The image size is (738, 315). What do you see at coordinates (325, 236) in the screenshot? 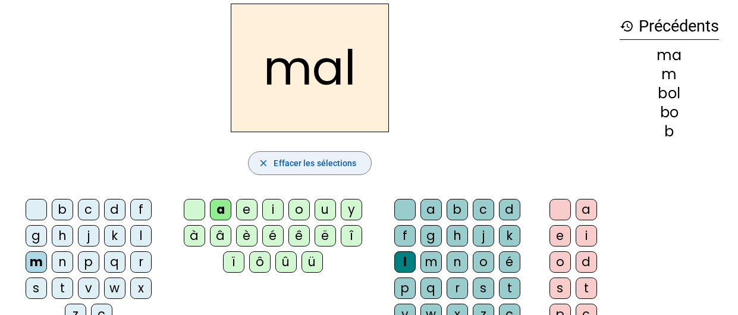
I see `div: ë` at bounding box center [325, 236].